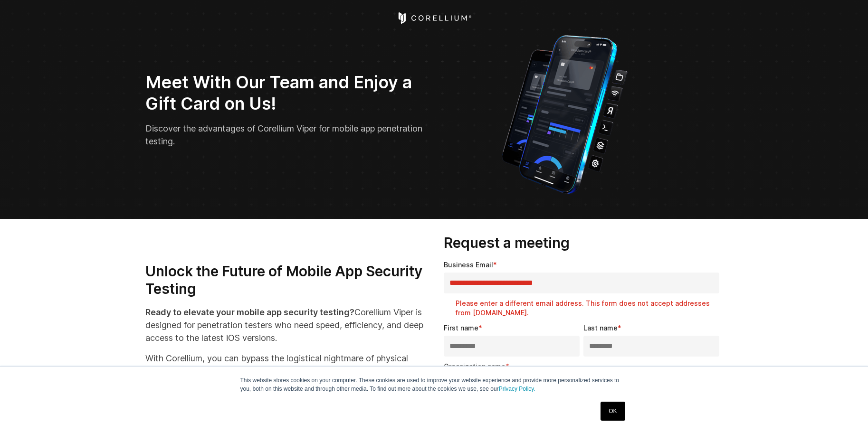  I want to click on img: Corellium_VIPER_Hero_1_1x, so click(564, 113).